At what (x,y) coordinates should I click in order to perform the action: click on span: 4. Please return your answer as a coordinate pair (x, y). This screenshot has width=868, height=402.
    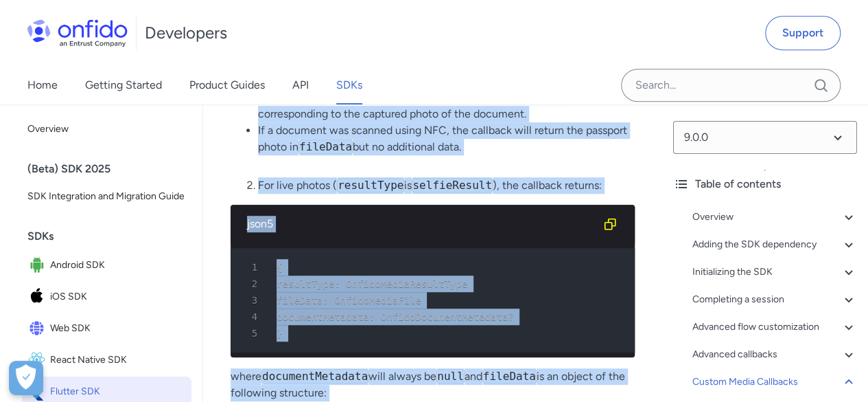
    Looking at the image, I should click on (251, 316).